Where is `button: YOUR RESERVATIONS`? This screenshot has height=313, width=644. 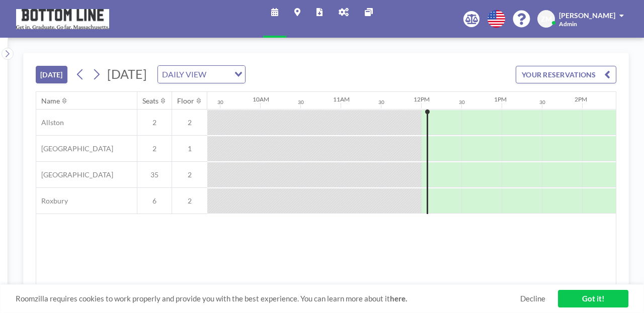 button: YOUR RESERVATIONS is located at coordinates (566, 74).